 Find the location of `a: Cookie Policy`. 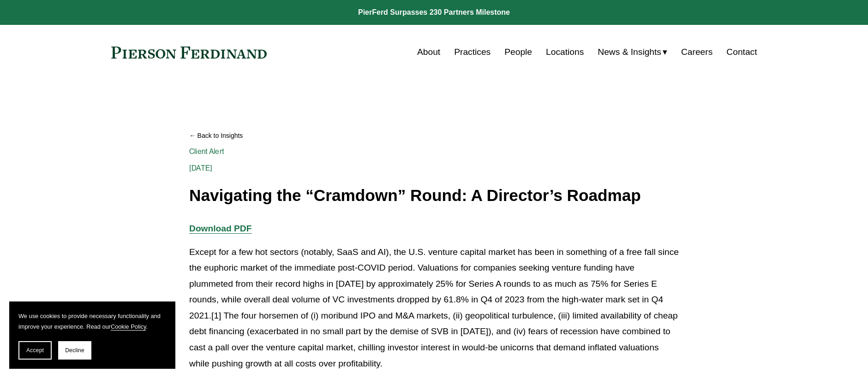

a: Cookie Policy is located at coordinates (129, 327).